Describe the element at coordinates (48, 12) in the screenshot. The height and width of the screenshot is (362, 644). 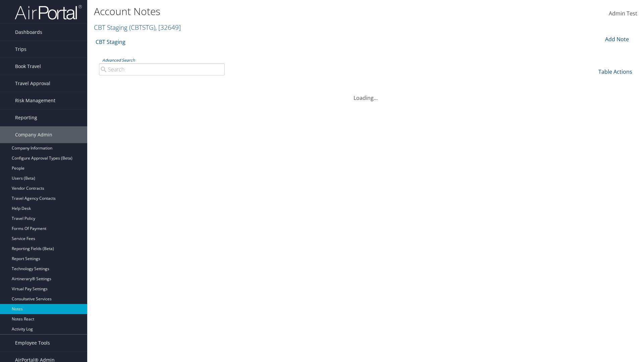
I see `img: airportal-logo.png` at that location.